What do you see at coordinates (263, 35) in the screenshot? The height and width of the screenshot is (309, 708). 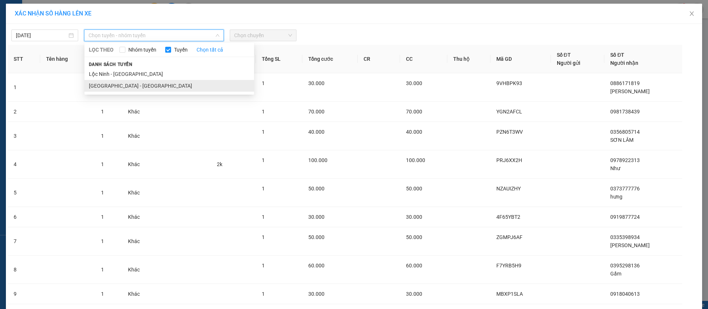 I see `span: Chọn chuyến` at bounding box center [263, 35].